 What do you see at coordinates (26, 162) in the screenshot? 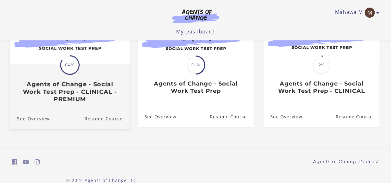
I see `a: https://www.youtube.com/c/AgentsofChangeTestPrepbyMeaganMitchell (Open in a new window)` at bounding box center [26, 162].